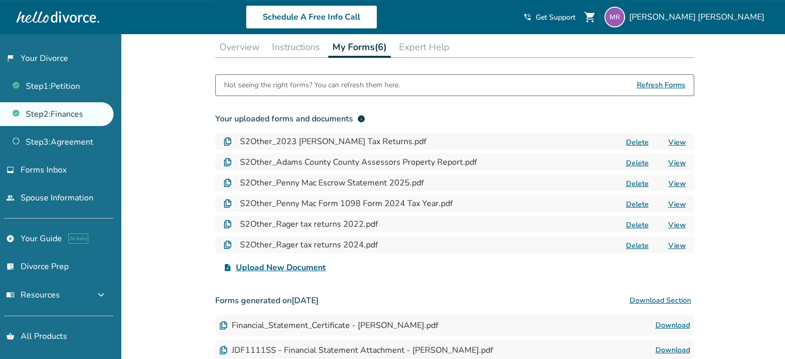 This screenshot has width=785, height=359. Describe the element at coordinates (240, 47) in the screenshot. I see `button: Overview` at that location.